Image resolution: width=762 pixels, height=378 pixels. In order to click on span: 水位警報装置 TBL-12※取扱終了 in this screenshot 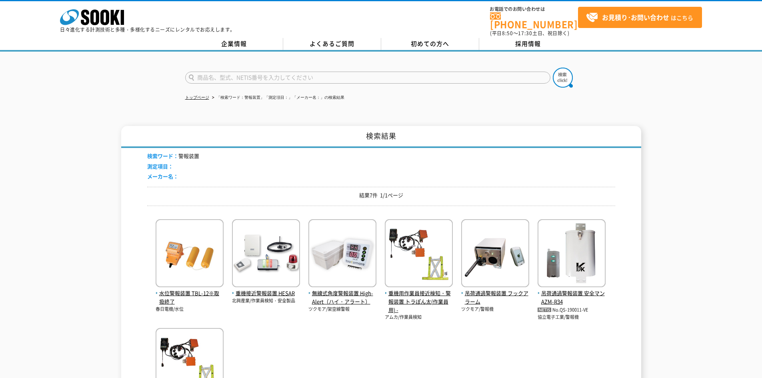, I will do `click(190, 298)`.